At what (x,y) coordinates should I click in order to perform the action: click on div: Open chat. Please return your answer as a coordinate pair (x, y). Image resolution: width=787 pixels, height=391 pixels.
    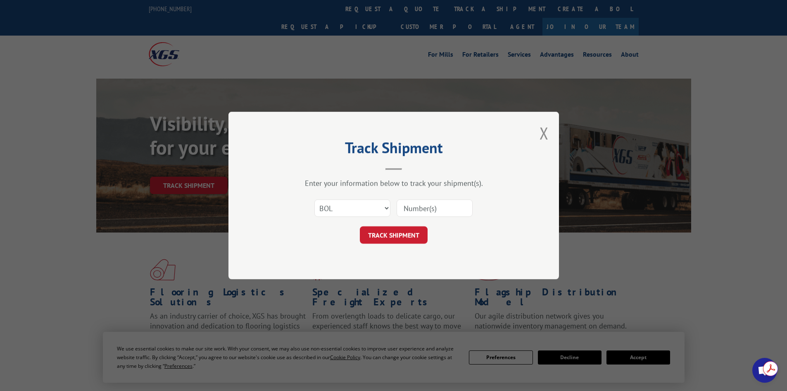
    Looking at the image, I should click on (765, 370).